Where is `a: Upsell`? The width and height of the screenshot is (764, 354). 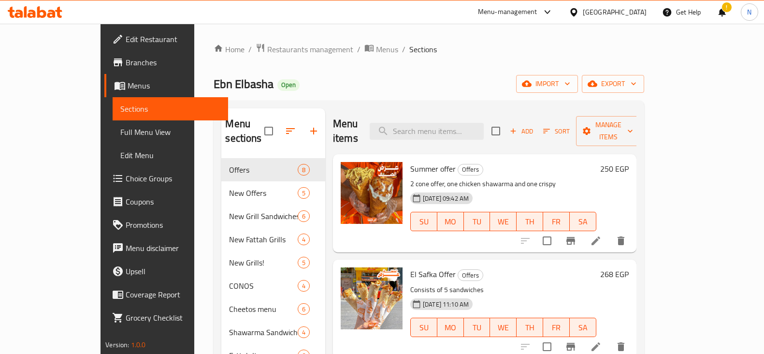 a: Upsell is located at coordinates (166, 271).